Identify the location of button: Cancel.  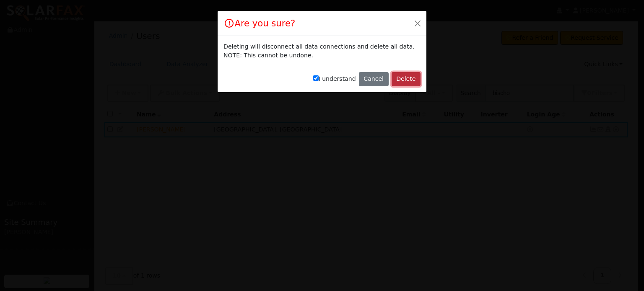
(374, 79).